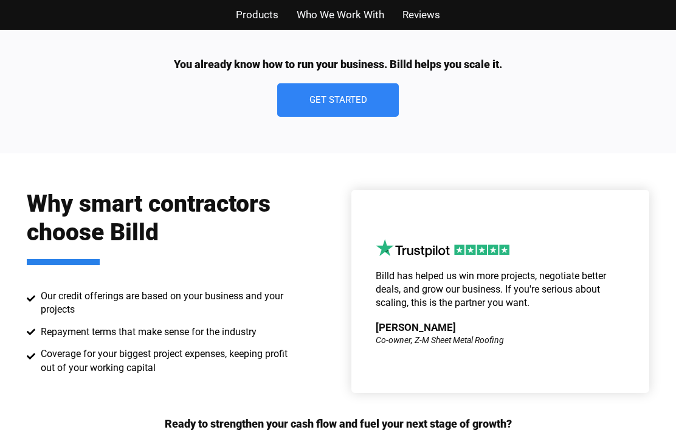 The height and width of the screenshot is (441, 676). What do you see at coordinates (421, 15) in the screenshot?
I see `a: Reviews` at bounding box center [421, 15].